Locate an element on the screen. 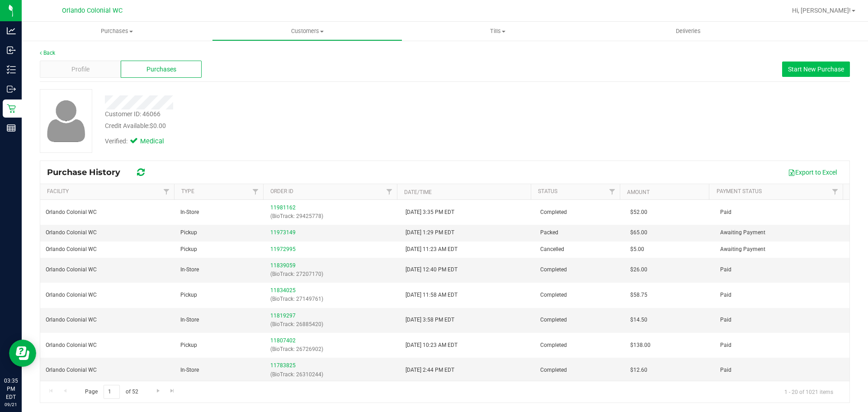  a: 11807402 is located at coordinates (283, 340).